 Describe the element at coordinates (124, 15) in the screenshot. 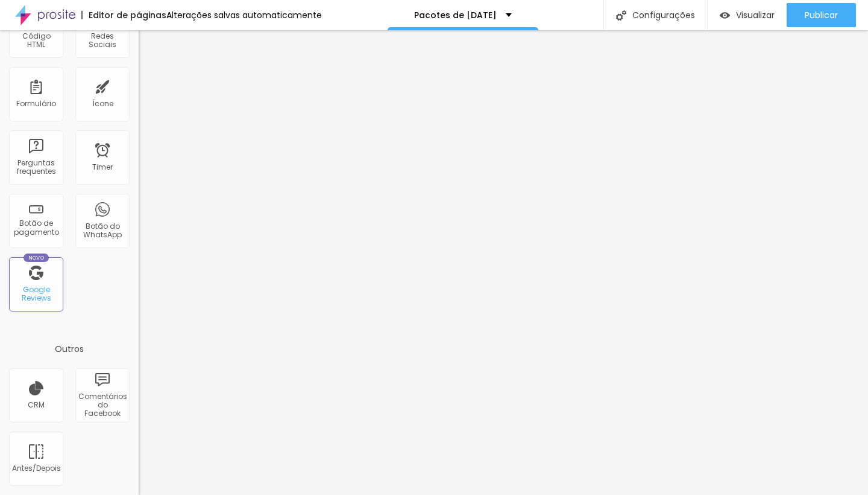

I see `div: Editor de páginas` at that location.